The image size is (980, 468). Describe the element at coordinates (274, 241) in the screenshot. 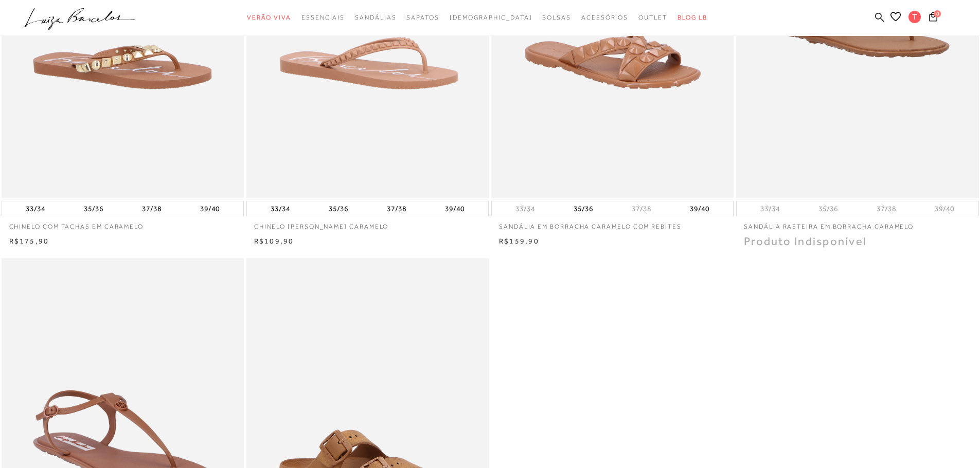

I see `span: R$109,90` at that location.